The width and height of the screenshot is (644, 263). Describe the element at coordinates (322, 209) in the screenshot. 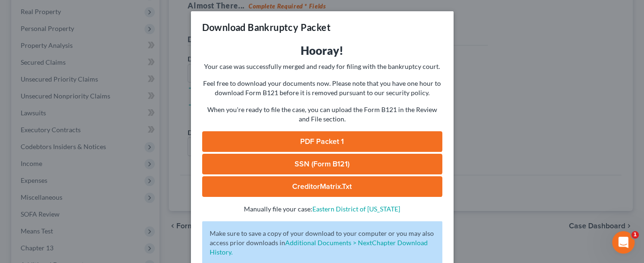

I see `p: Manually file your case:` at that location.